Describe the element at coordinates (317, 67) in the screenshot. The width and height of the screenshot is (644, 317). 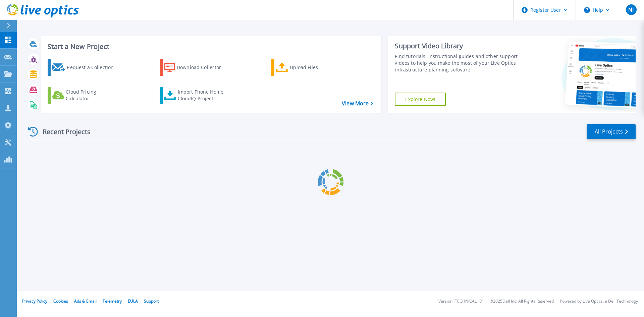
I see `div: Upload Files` at that location.